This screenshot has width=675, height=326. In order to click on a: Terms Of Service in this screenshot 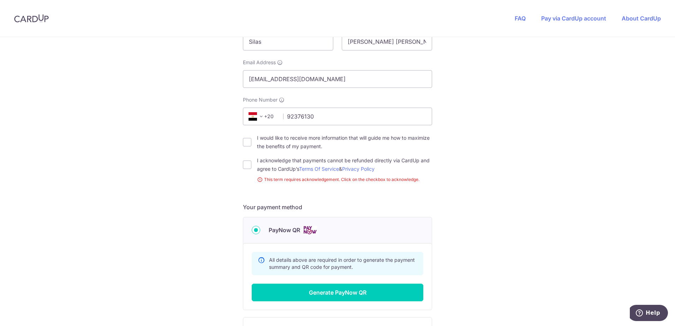, I will do `click(319, 169)`.